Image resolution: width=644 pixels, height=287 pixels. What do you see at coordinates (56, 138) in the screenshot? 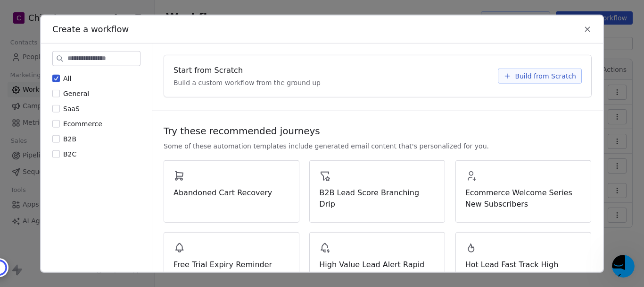
I see `button: B2B` at bounding box center [56, 138].